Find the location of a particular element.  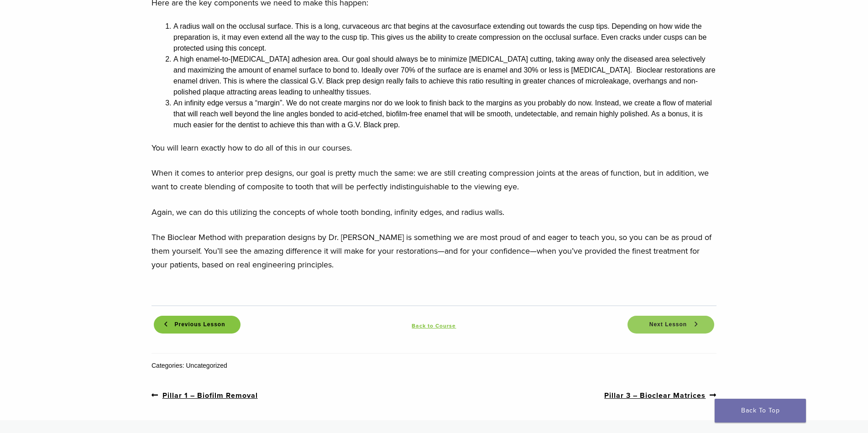

span: Next Lesson is located at coordinates (668, 325).